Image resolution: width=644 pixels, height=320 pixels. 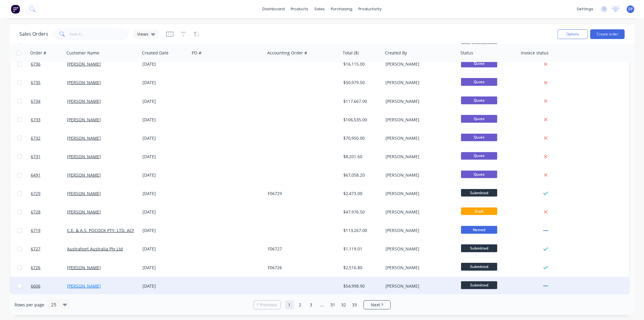 What do you see at coordinates (36, 249) in the screenshot?
I see `span: 6727` at bounding box center [36, 249].